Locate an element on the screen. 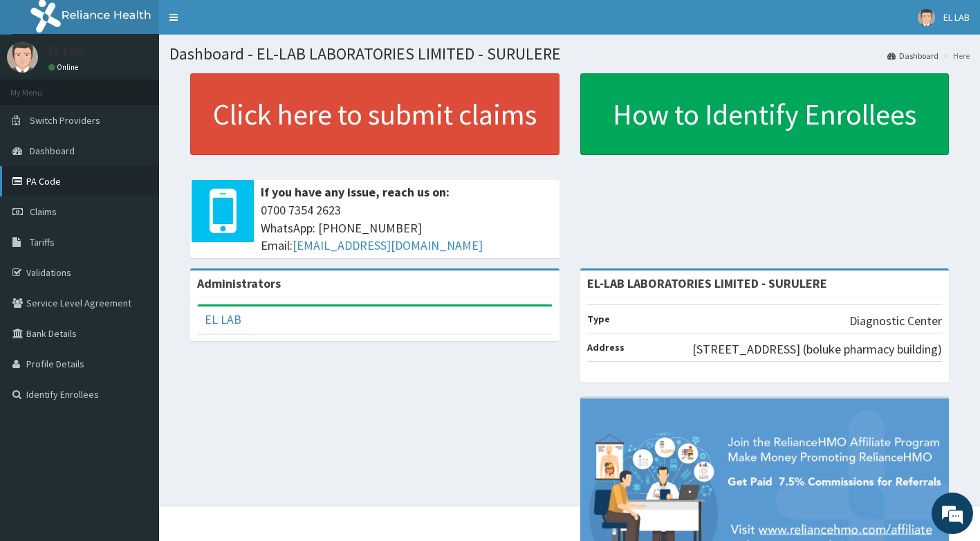 This screenshot has height=541, width=980. textarea: Type your message and hit 'Enter' is located at coordinates (135, 402).